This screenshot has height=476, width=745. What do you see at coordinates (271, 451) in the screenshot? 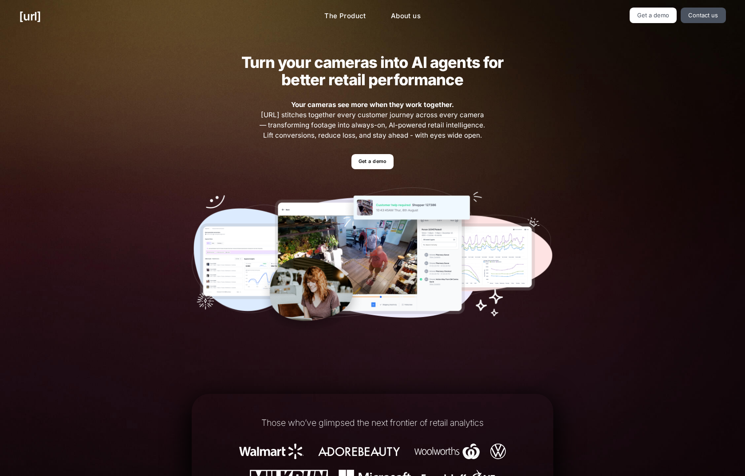
I see `img: Walmart` at bounding box center [271, 451].